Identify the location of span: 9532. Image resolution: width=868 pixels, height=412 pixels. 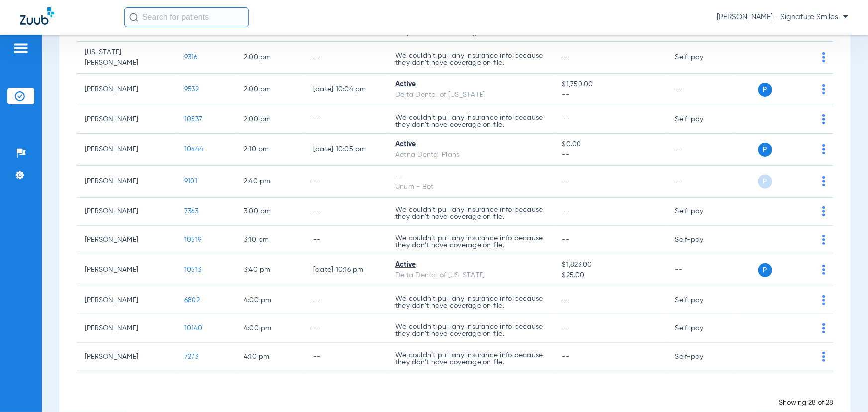
(192, 89).